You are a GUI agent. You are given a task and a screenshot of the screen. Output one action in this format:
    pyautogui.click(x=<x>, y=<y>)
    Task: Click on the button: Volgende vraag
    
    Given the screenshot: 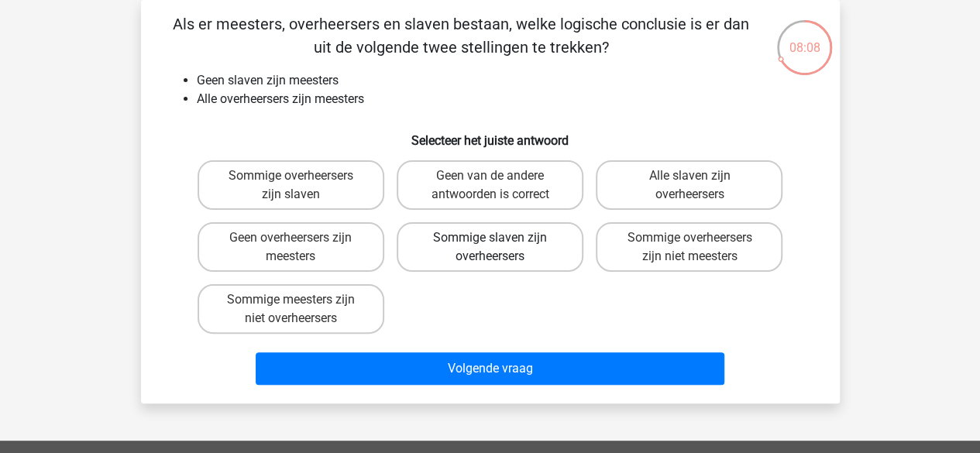 What is the action you would take?
    pyautogui.click(x=490, y=369)
    